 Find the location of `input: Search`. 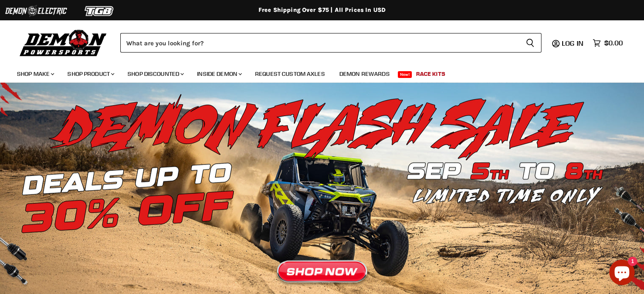

input: Search is located at coordinates (320, 43).